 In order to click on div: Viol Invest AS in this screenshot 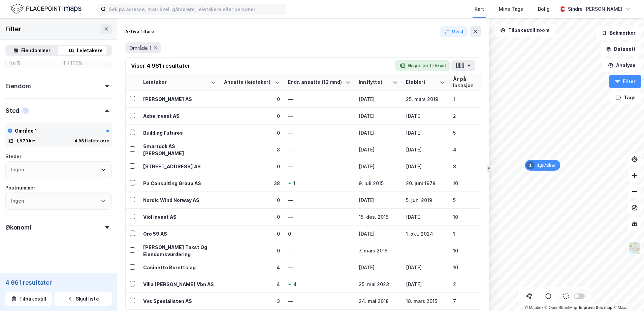, I will do `click(180, 217)`.